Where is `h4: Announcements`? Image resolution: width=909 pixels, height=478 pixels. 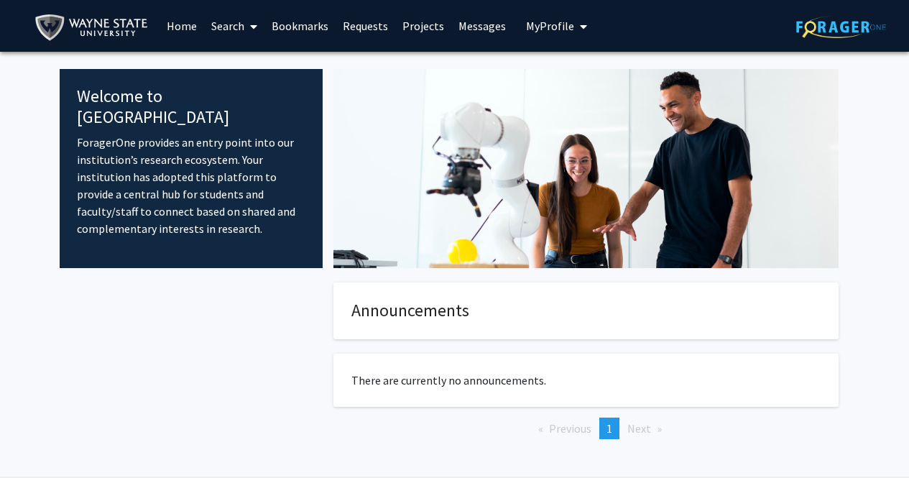
h4: Announcements is located at coordinates (585, 310).